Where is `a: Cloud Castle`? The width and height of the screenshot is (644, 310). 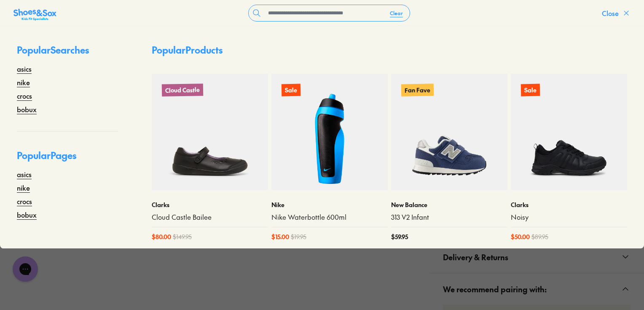 a: Cloud Castle is located at coordinates (210, 132).